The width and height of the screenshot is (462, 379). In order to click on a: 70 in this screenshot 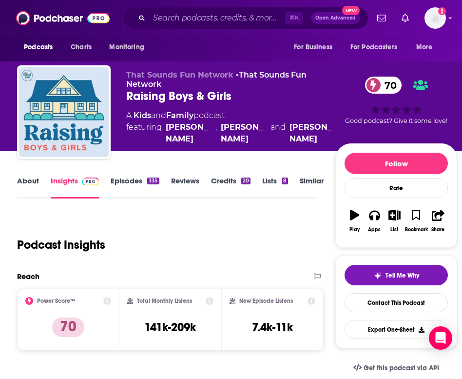, I will do `click(383, 85)`.